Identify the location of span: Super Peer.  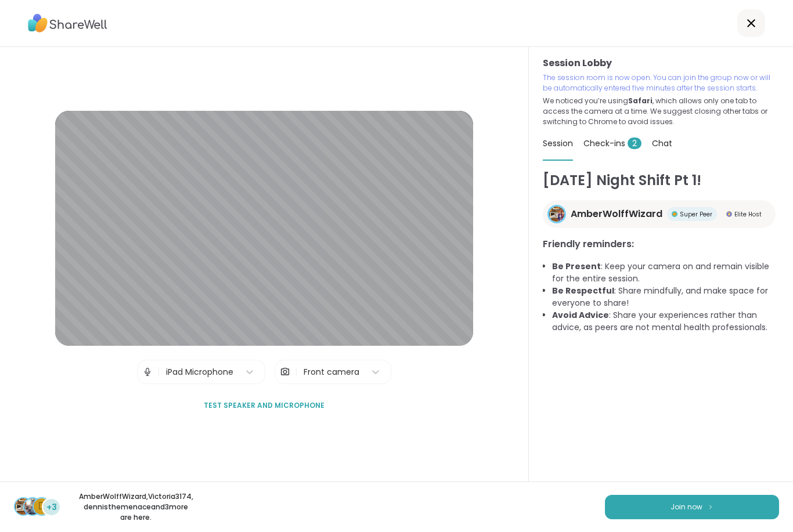
(696, 214).